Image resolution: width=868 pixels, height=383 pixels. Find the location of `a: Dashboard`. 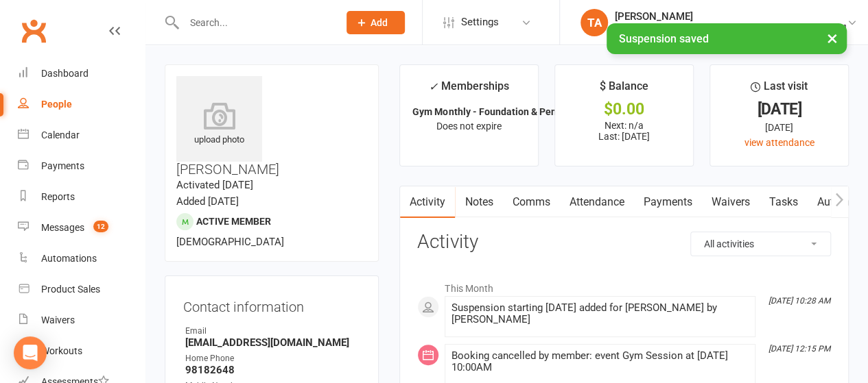

a: Dashboard is located at coordinates (81, 73).